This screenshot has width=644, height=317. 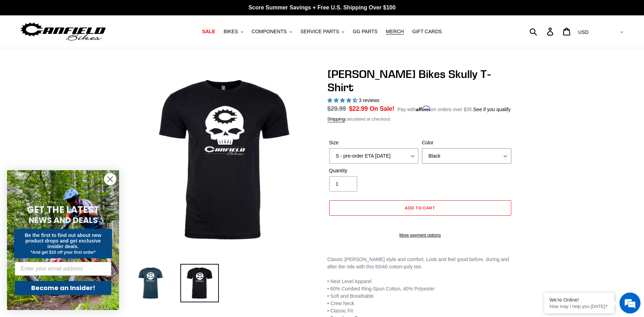 I want to click on span: Be the first to find out about new product drops and get exclusive insider deals., so click(x=63, y=241).